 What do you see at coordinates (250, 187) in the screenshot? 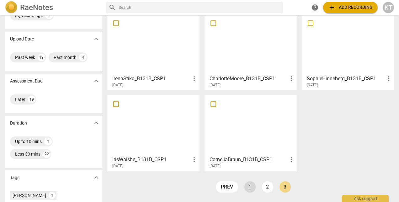
I see `a: Page 1` at bounding box center [250, 187].